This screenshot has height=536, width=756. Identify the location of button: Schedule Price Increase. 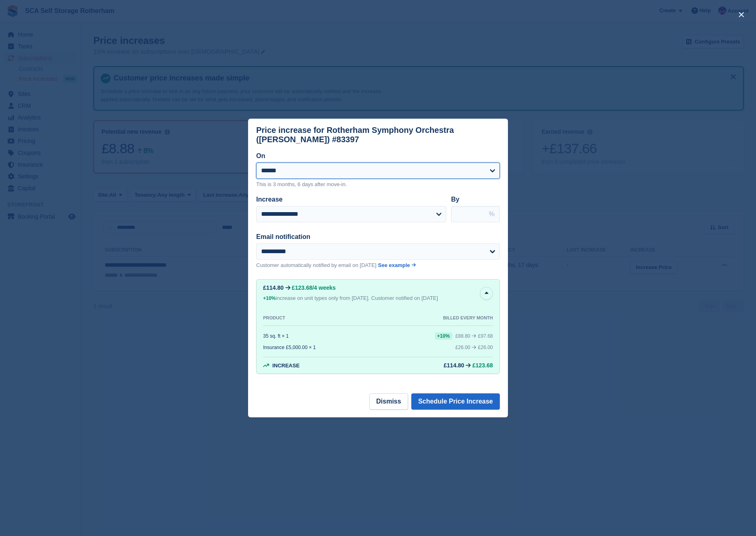
(456, 402).